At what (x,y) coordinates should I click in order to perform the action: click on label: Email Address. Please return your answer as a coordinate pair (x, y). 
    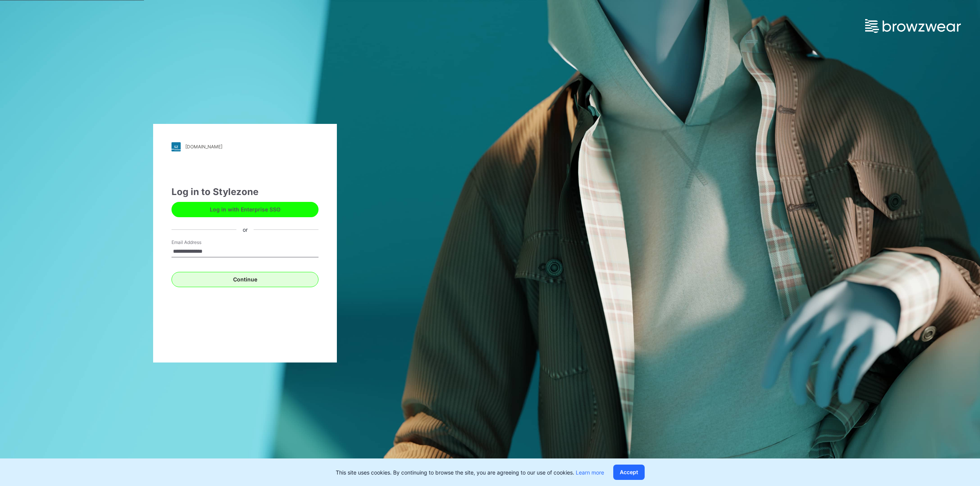
    Looking at the image, I should click on (198, 243).